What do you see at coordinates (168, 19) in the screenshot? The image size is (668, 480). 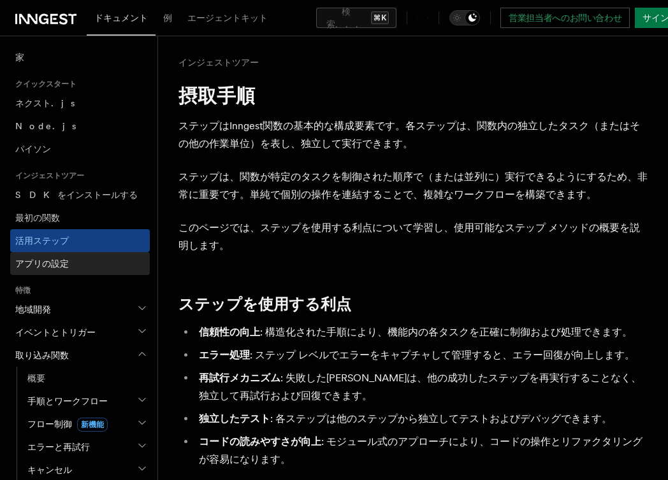 I see `a: 例` at bounding box center [168, 19].